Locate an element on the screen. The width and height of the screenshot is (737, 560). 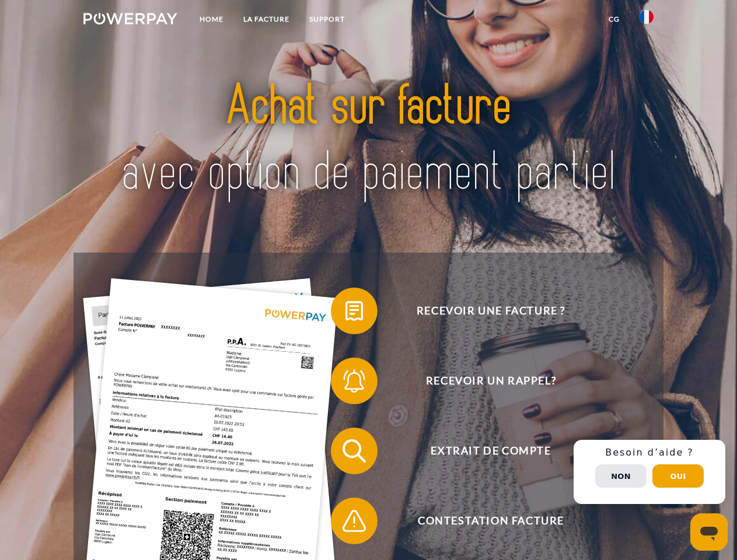
button: Non is located at coordinates (621, 476).